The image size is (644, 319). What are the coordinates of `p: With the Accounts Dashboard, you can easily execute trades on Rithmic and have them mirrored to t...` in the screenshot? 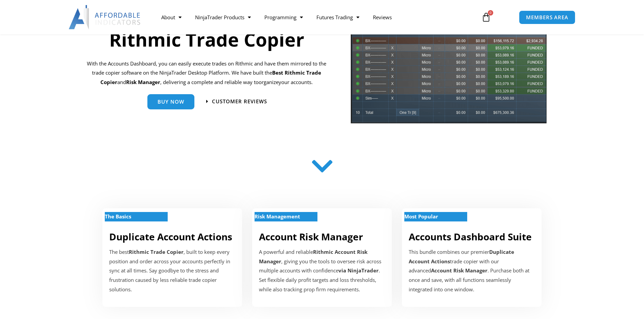 It's located at (207, 73).